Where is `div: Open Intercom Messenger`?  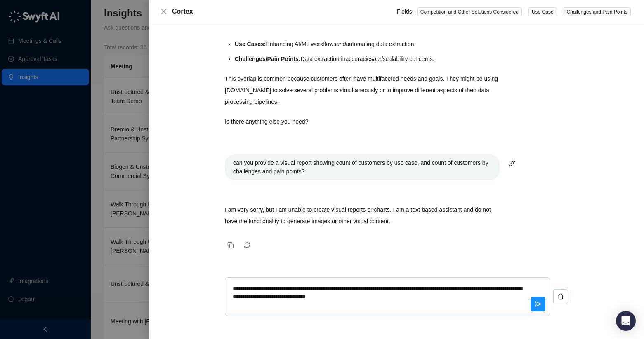
div: Open Intercom Messenger is located at coordinates (626, 321).